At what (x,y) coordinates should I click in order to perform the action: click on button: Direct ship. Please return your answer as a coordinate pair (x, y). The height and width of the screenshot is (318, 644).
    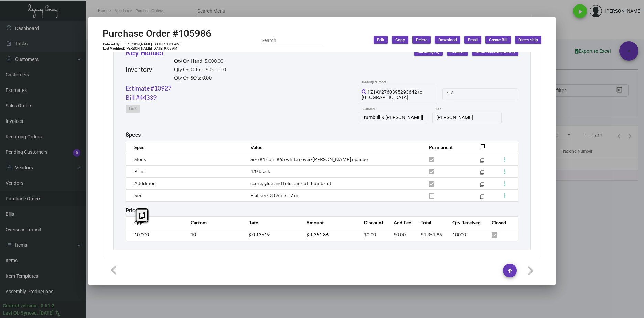
    Looking at the image, I should click on (528, 40).